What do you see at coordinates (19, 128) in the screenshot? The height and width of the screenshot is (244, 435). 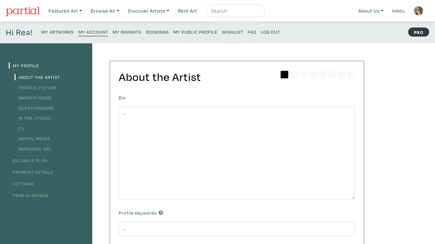 I see `a: CV` at bounding box center [19, 128].